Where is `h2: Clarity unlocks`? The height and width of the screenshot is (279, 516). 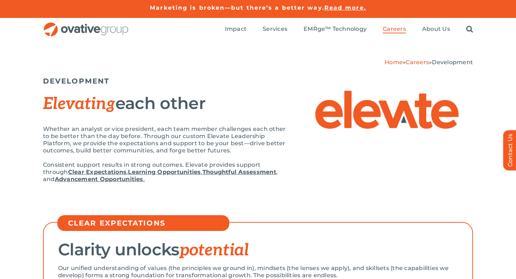
h2: Clarity unlocks is located at coordinates (258, 250).